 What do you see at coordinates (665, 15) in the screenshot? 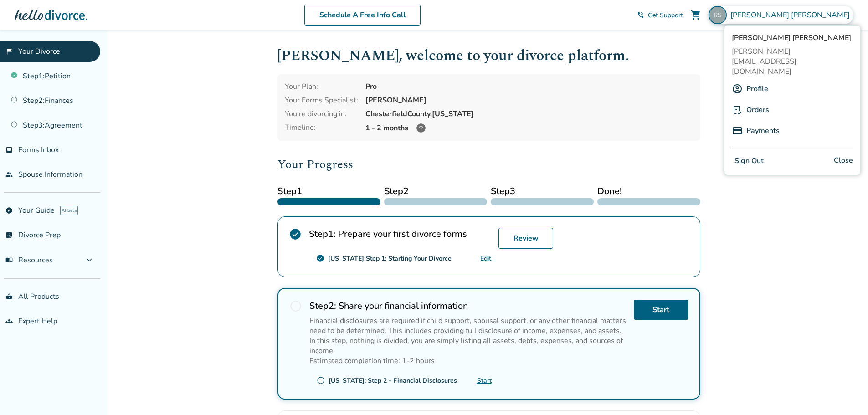
I see `span: Get Support` at bounding box center [665, 15].